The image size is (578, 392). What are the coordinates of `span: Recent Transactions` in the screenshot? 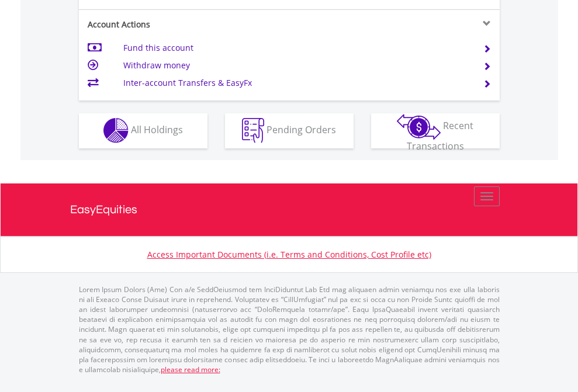 It's located at (440, 136).